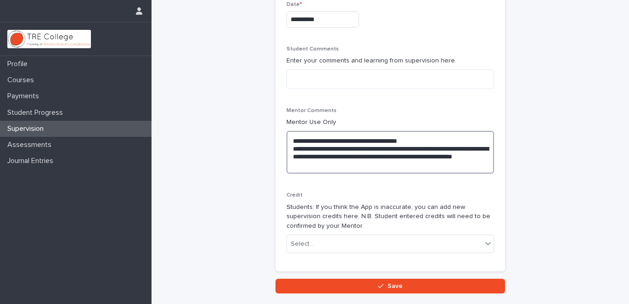  Describe the element at coordinates (395, 286) in the screenshot. I see `span: Save` at that location.